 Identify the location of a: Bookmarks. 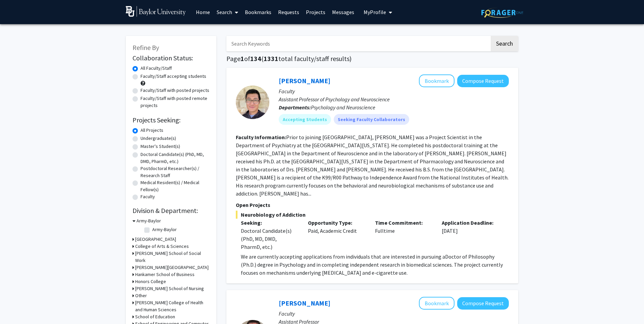
(258, 12).